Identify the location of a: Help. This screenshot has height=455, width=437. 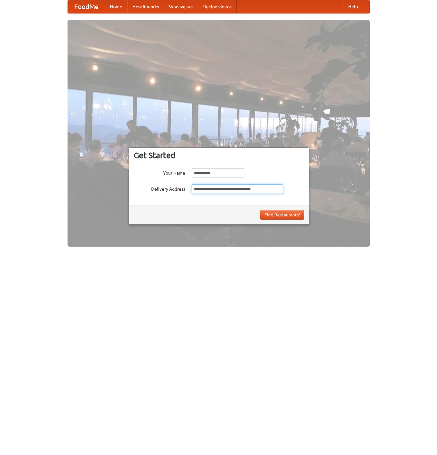
(353, 7).